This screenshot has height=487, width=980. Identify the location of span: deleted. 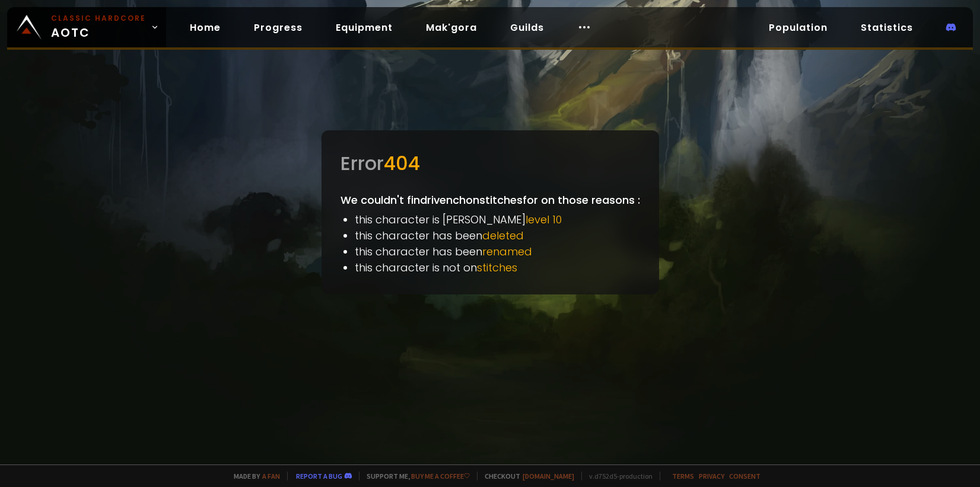
(503, 235).